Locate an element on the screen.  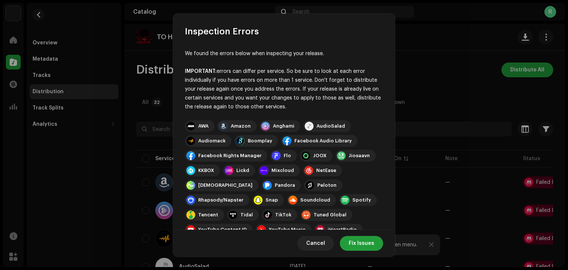
button: Cancel is located at coordinates (315, 243).